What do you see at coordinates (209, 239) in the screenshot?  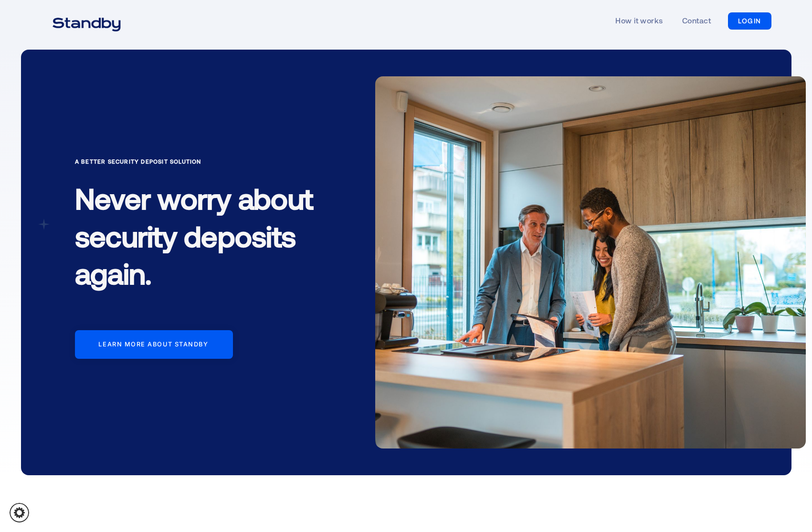 I see `h1: Never worry about security deposits again.` at bounding box center [209, 239].